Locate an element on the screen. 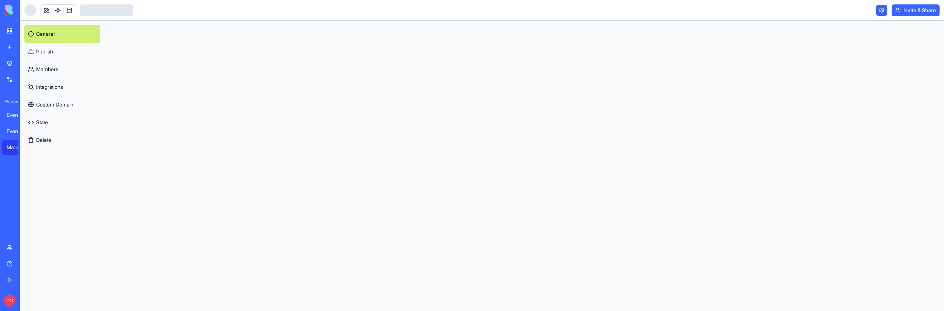  div: Markdown Editor is located at coordinates (17, 148).